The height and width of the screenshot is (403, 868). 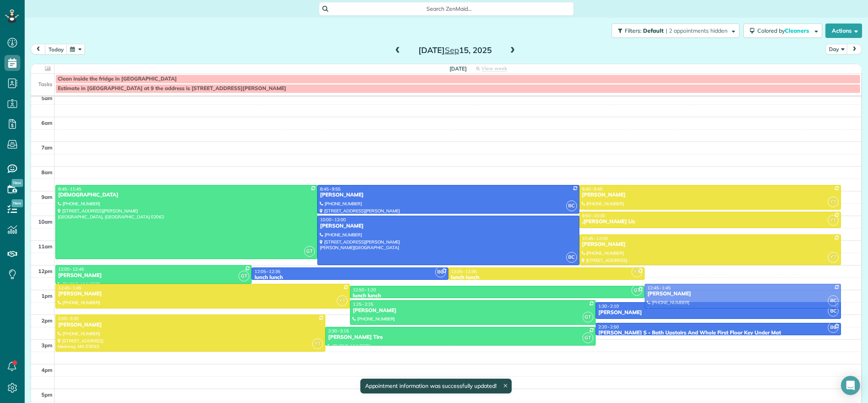 What do you see at coordinates (47, 320) in the screenshot?
I see `span: 2pm` at bounding box center [47, 320].